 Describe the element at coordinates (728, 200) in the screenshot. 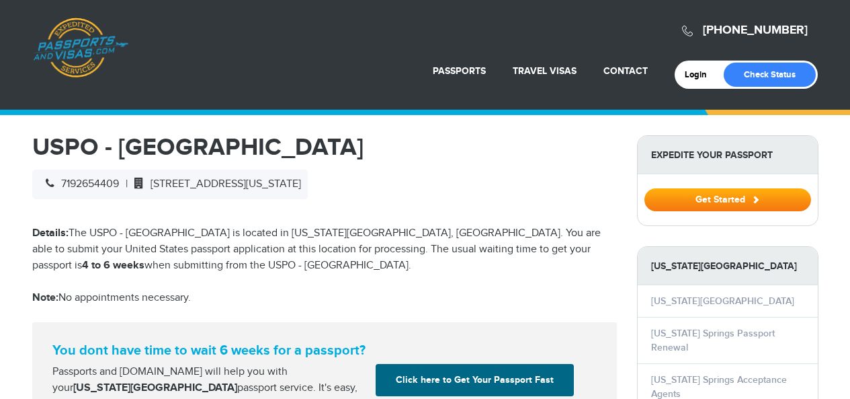

I see `button: Get Started` at that location.